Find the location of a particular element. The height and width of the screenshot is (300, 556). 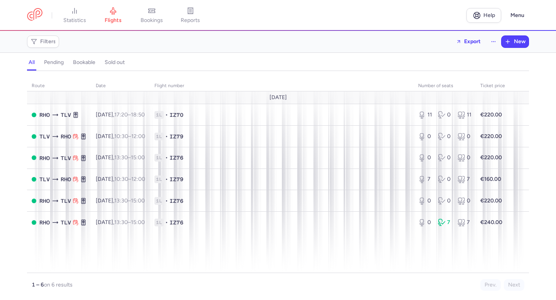

span: bookings is located at coordinates (152, 20).